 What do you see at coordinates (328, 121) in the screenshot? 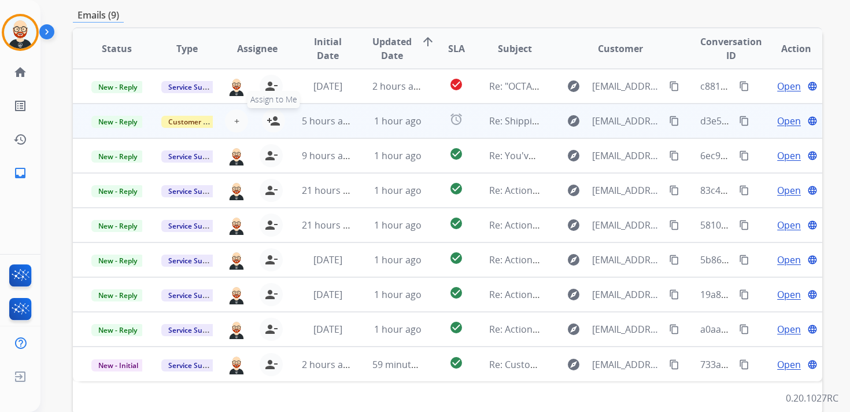
I see `span: 5 hours ago` at bounding box center [328, 121].